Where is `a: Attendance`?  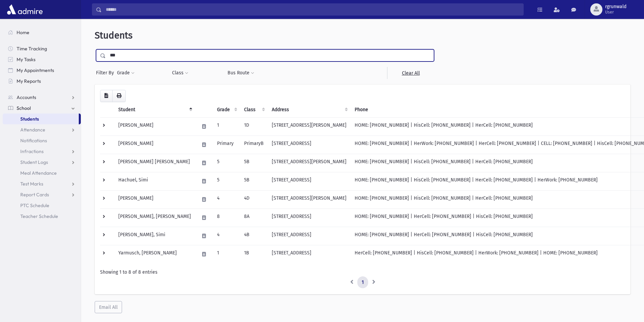
a: Attendance is located at coordinates (42, 130).